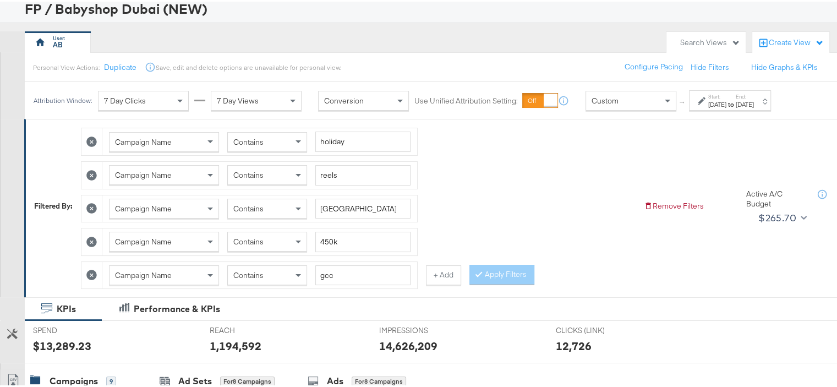 The image size is (837, 387). I want to click on label: End:, so click(745, 95).